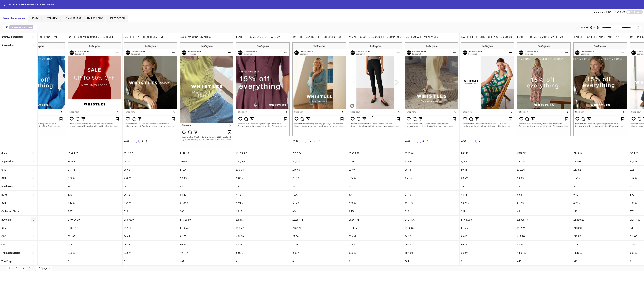  I want to click on img: Screenshot 6899449254531, so click(38, 89).